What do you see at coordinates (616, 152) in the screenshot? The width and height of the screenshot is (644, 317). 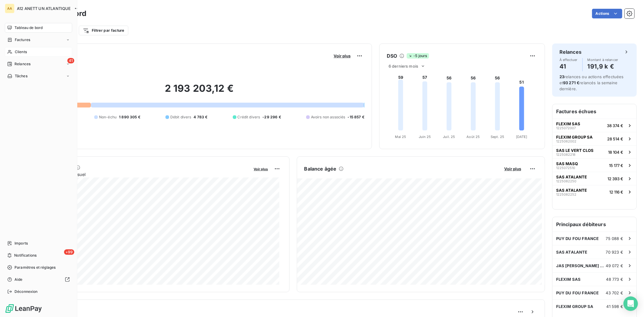 I see `span: 18 104 €` at bounding box center [616, 152].